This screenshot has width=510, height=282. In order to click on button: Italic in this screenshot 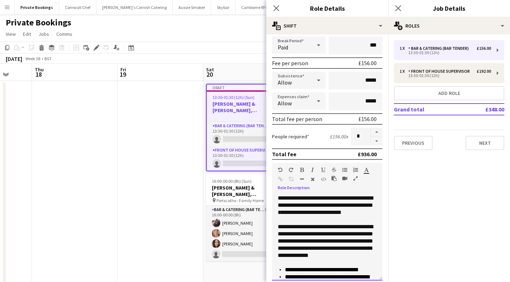, I will do `click(313, 170)`.